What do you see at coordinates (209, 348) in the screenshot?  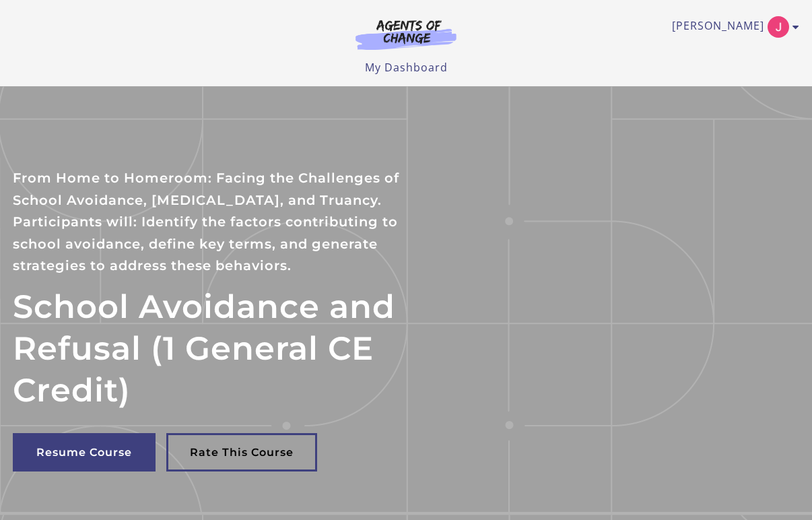 I see `h2: School Avoidance and Refusal (1 General CE Credit)` at bounding box center [209, 348].